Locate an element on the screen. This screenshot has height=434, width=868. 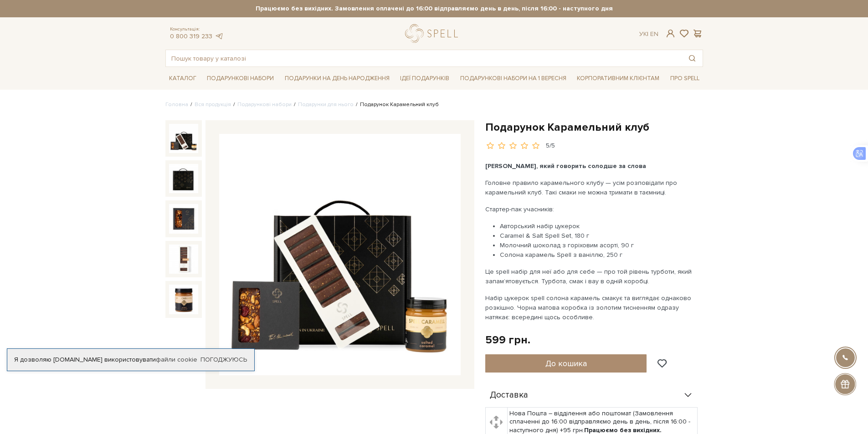
p: Набір цукерок spell солона карамель смакує та виглядає однаково розкішно. Чорна матова коробка із... is located at coordinates (592, 307).